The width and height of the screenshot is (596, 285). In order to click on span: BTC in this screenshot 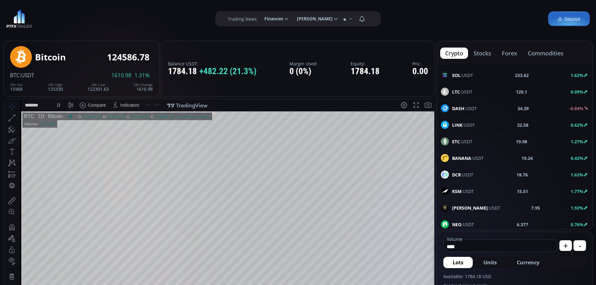, I will do `click(15, 75)`.